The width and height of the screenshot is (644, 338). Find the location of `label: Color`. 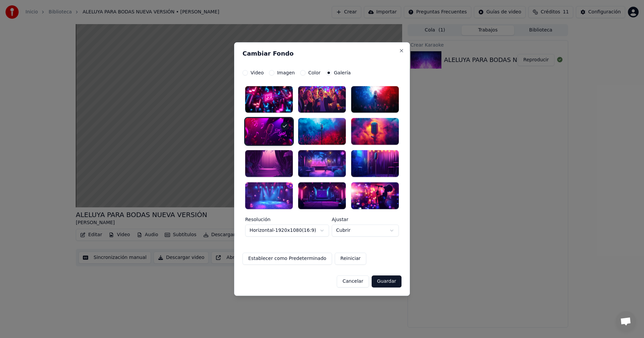

label: Color is located at coordinates (314, 73).